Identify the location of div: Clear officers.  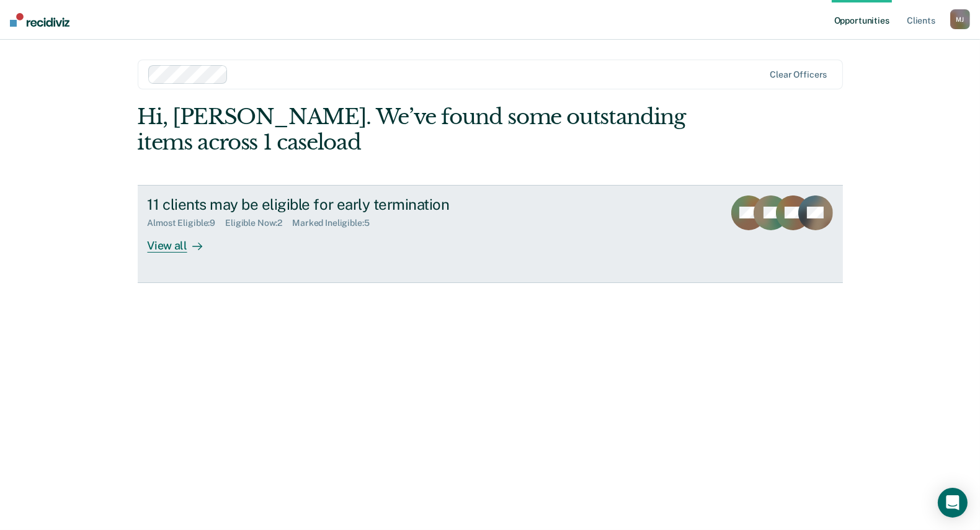
(798, 75).